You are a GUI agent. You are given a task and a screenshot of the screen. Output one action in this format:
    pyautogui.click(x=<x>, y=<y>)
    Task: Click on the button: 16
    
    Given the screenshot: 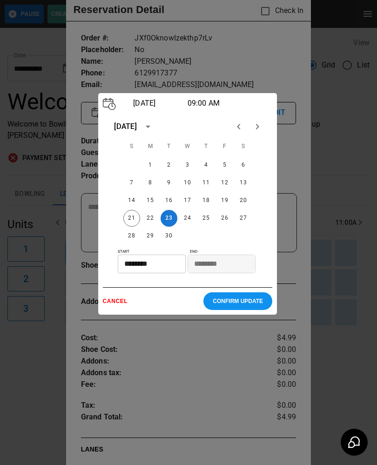 What is the action you would take?
    pyautogui.click(x=169, y=201)
    